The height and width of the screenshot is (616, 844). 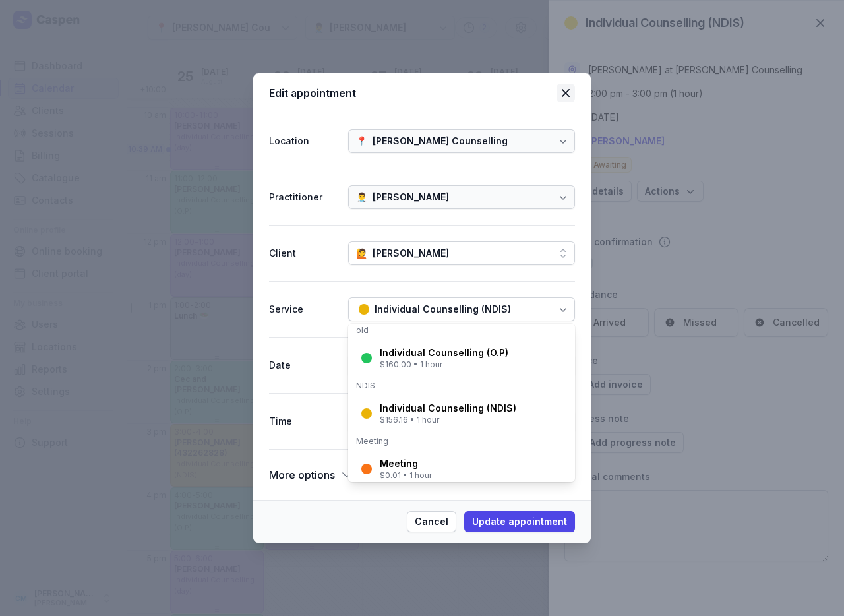 What do you see at coordinates (431, 521) in the screenshot?
I see `span: Cancel` at bounding box center [431, 521].